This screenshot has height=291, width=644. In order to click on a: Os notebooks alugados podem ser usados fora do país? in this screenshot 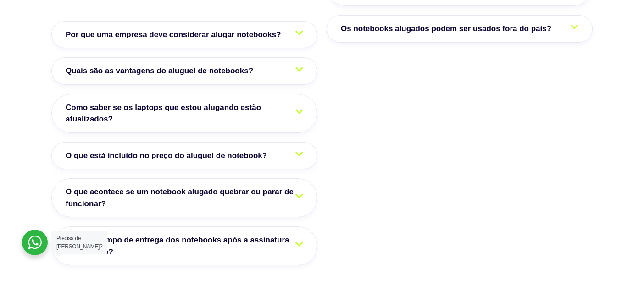, I will do `click(459, 29)`.